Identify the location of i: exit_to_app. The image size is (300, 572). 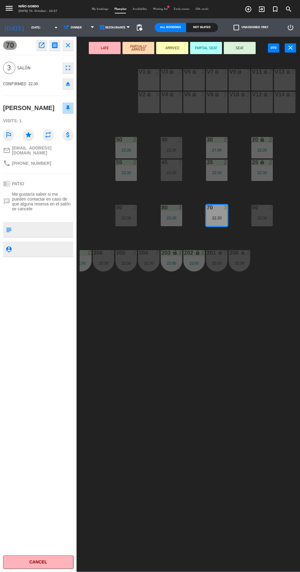
(262, 9).